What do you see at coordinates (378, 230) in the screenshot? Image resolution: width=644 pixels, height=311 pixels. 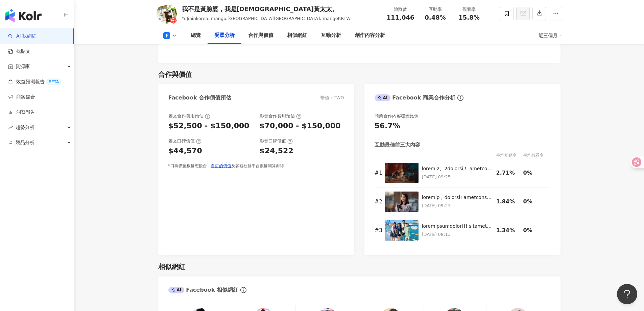 I see `div: # 3` at bounding box center [378, 230].